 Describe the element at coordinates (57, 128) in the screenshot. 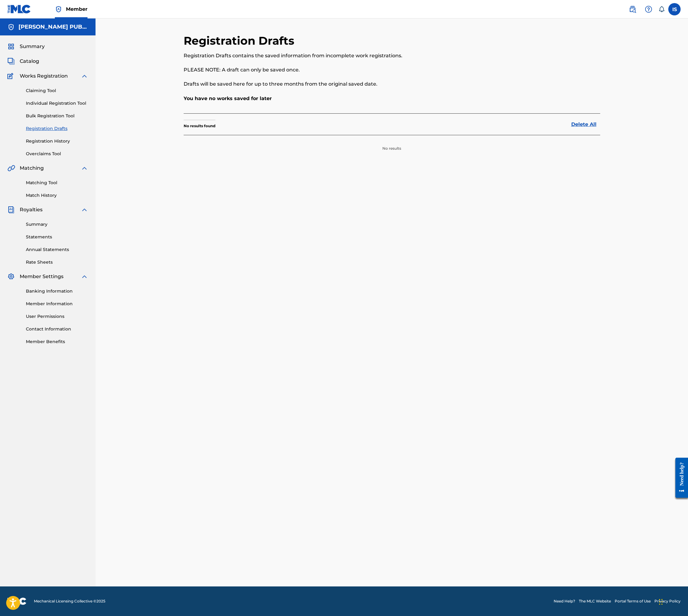

I see `a: Registration Drafts` at that location.